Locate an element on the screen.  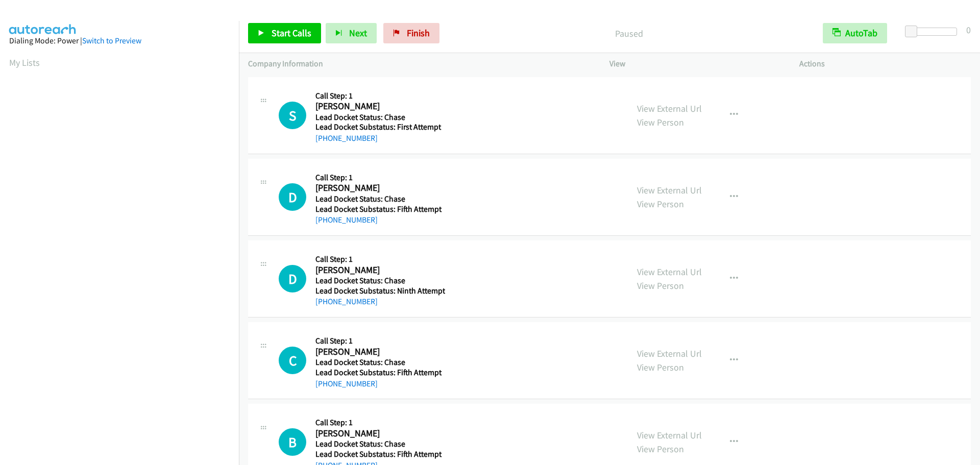
div: 0 is located at coordinates (969, 30).